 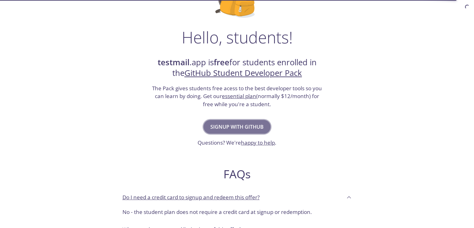 What do you see at coordinates (237, 142) in the screenshot?
I see `h3: Questions? We're .` at bounding box center [237, 142].